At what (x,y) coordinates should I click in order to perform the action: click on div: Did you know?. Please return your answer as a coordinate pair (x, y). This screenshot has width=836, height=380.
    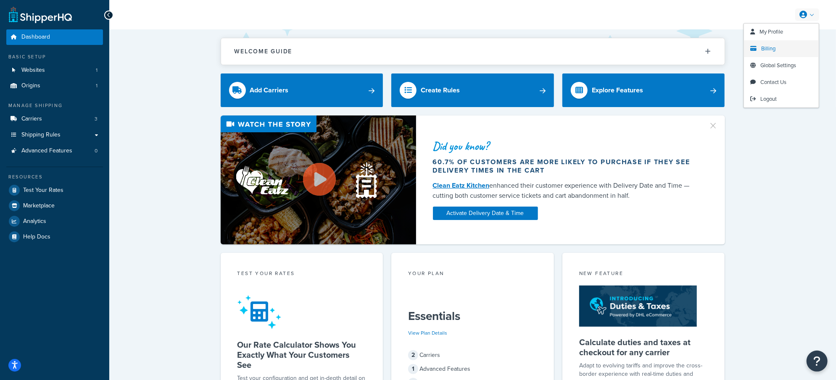
    Looking at the image, I should click on (566, 146).